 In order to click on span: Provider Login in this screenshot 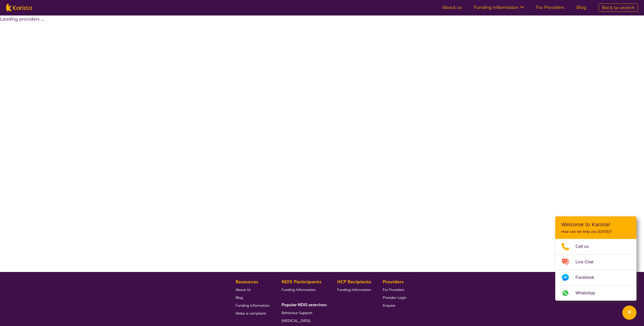, I will do `click(394, 298)`.